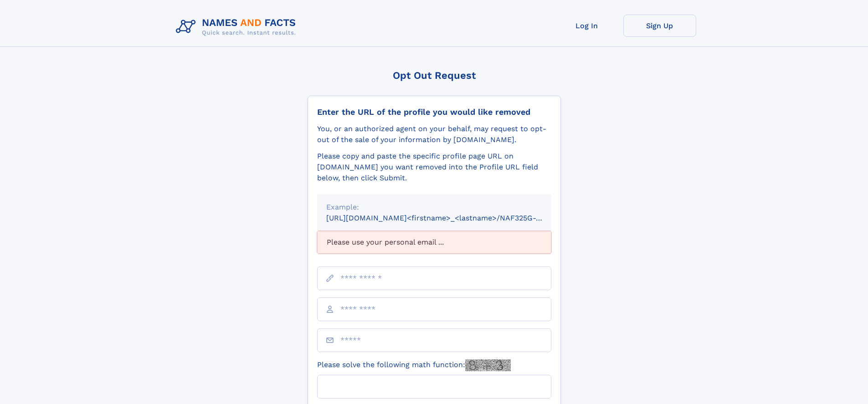 The image size is (868, 404). Describe the element at coordinates (414, 365) in the screenshot. I see `label: Please solve the following math function:` at that location.